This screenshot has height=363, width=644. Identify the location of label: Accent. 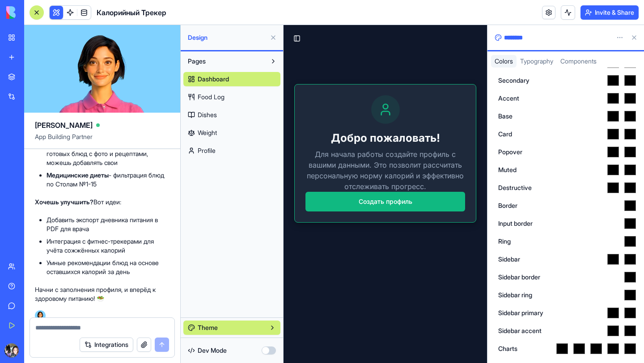
(509, 99).